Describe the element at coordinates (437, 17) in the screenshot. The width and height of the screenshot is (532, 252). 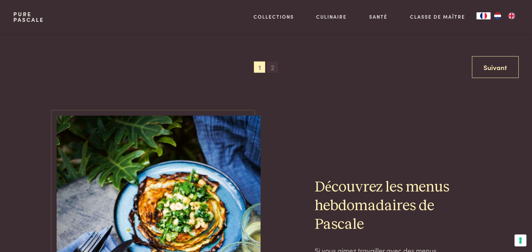
I see `a: Classe de maître` at that location.